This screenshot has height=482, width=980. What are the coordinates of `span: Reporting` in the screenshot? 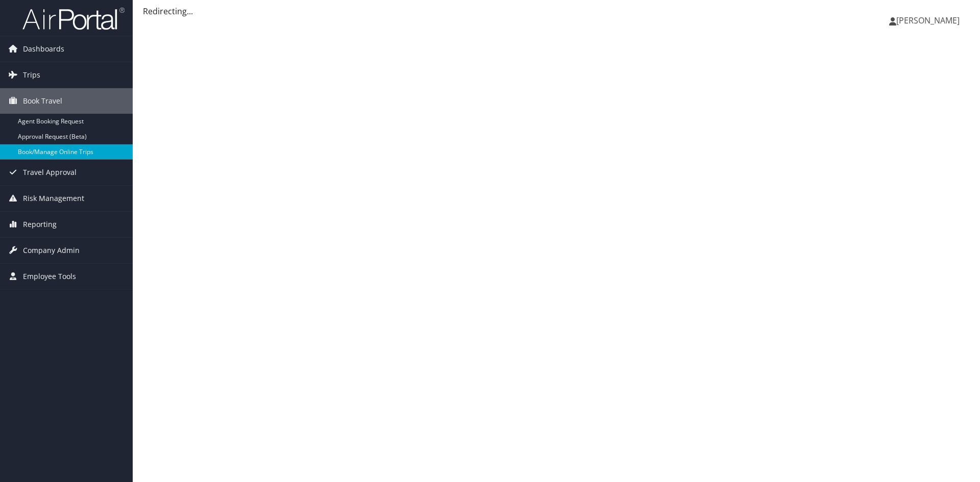 It's located at (40, 225).